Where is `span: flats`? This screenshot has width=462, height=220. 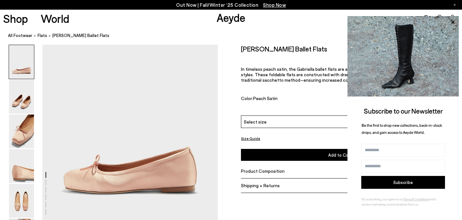
span: flats is located at coordinates (42, 35).